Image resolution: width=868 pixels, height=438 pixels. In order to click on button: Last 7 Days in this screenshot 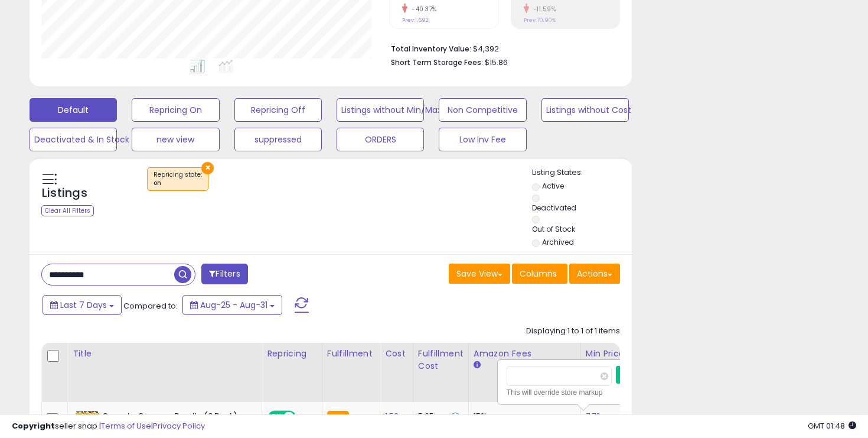, I will do `click(82, 305)`.